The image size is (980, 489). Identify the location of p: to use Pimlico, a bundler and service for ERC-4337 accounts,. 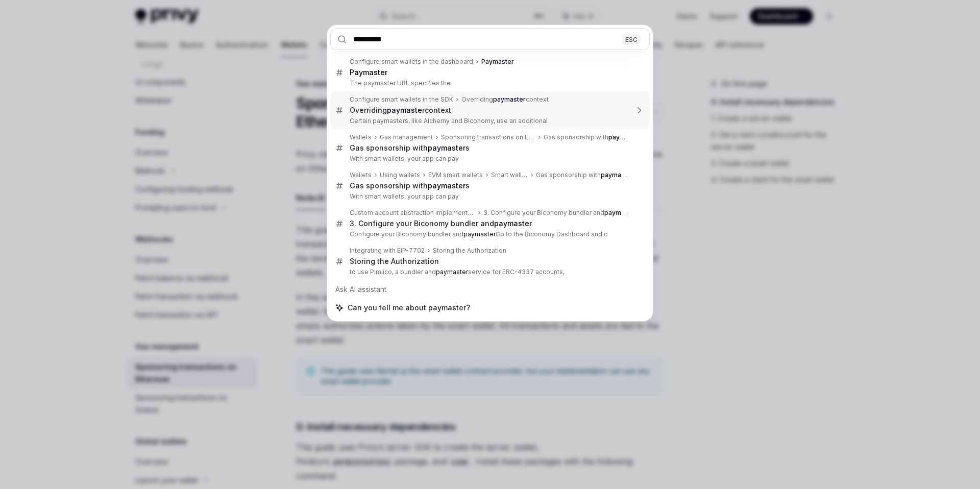
(489, 272).